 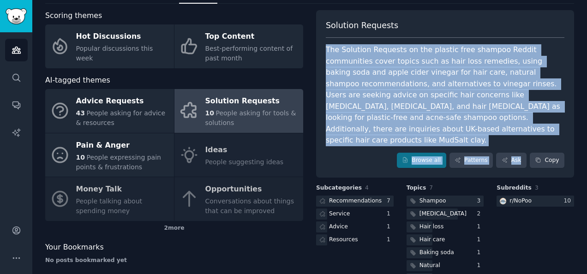 What do you see at coordinates (355, 227) in the screenshot?
I see `a: Advice1` at bounding box center [355, 227].